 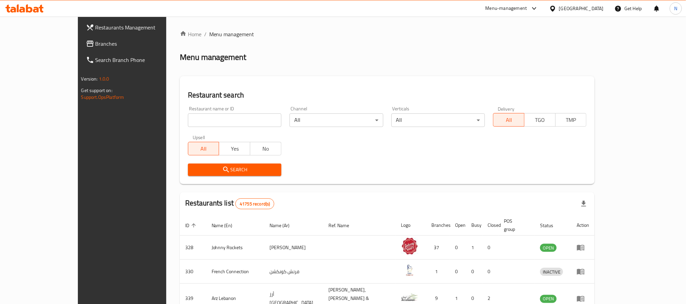 What do you see at coordinates (411, 225) in the screenshot?
I see `th: Logo` at bounding box center [411, 225].